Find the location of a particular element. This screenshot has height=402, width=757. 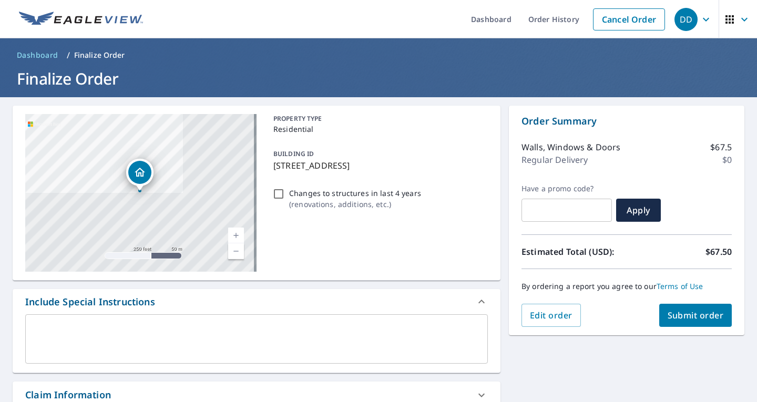

p: Estimated Total (USD): is located at coordinates (574, 252).